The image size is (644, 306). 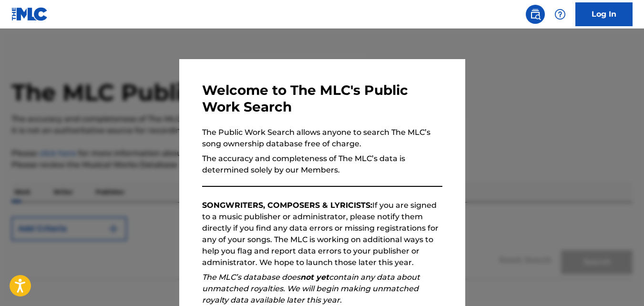 I want to click on img: help, so click(x=560, y=14).